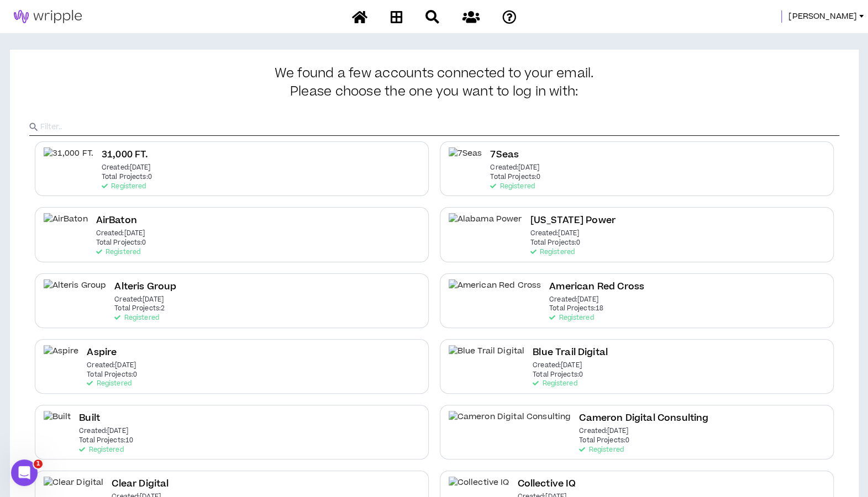 This screenshot has height=497, width=868. What do you see at coordinates (58, 423) in the screenshot?
I see `img: Built` at bounding box center [58, 423].